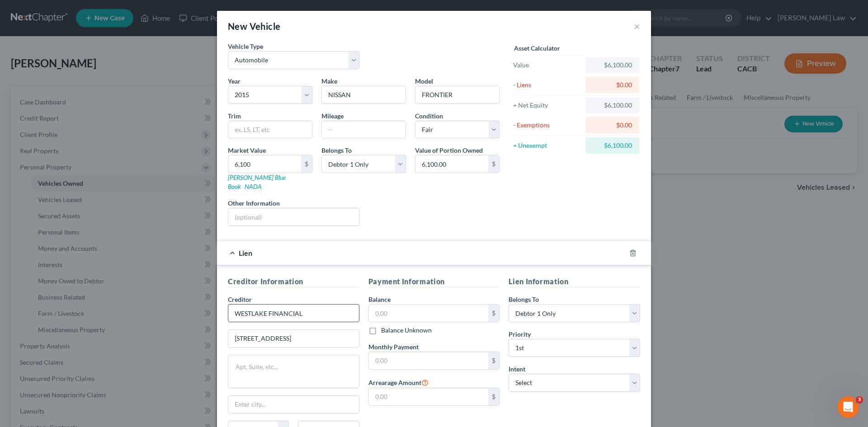 This screenshot has height=427, width=868. What do you see at coordinates (379, 299) in the screenshot?
I see `label: Balance` at bounding box center [379, 299].